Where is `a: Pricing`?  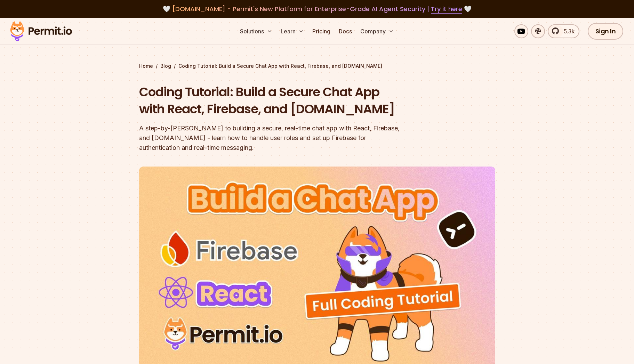
a: Pricing is located at coordinates (321, 31).